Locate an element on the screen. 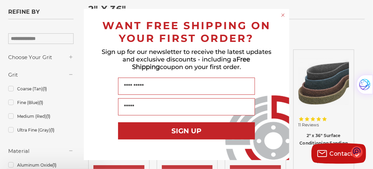 The width and height of the screenshot is (373, 169). span: WANT FREE SHIPPING ON YOUR FIRST ORDER? is located at coordinates (187, 32).